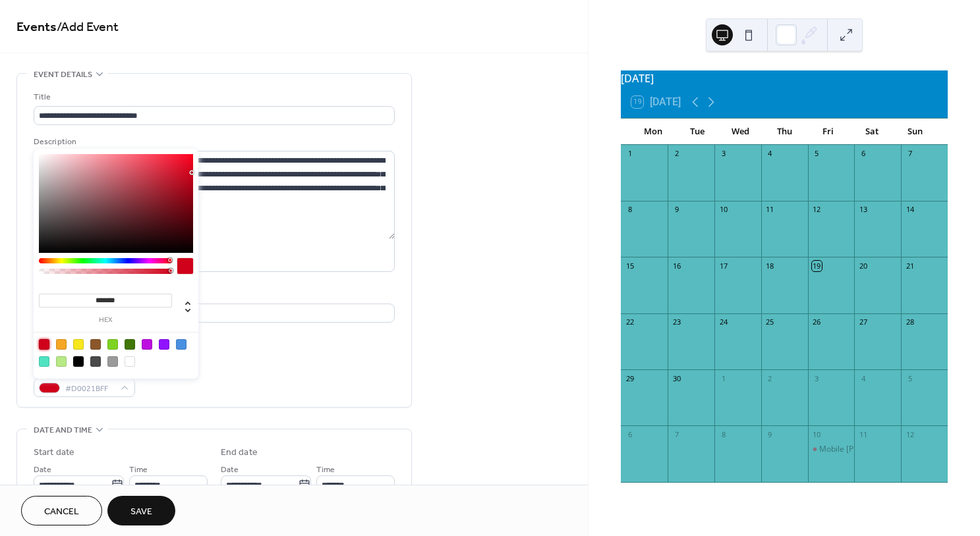 The image size is (980, 536). What do you see at coordinates (629, 379) in the screenshot?
I see `div: 29` at bounding box center [629, 379].